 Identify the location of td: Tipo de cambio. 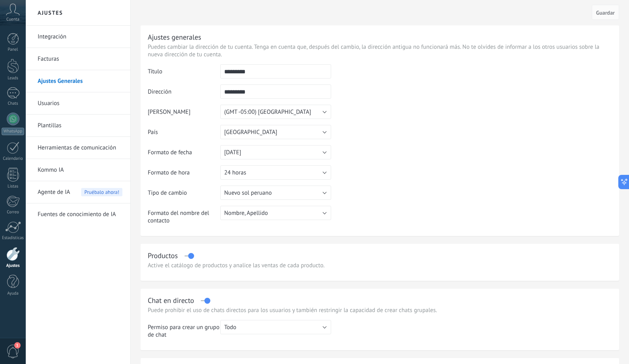
(184, 196).